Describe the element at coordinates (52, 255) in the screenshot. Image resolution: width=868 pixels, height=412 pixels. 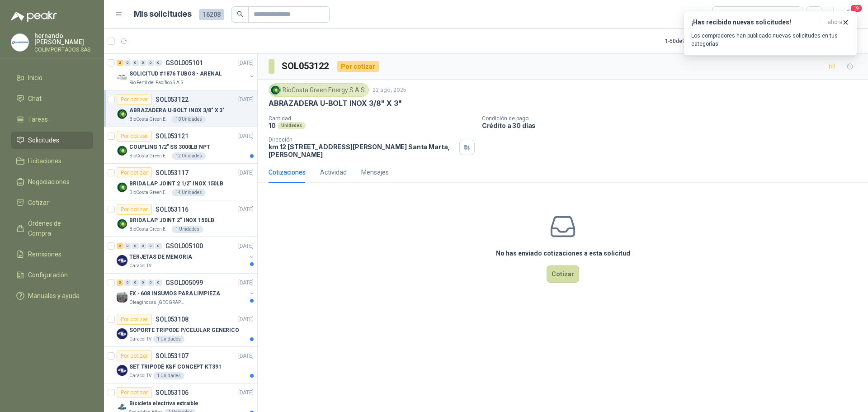
I see `a: Remisiones` at that location.